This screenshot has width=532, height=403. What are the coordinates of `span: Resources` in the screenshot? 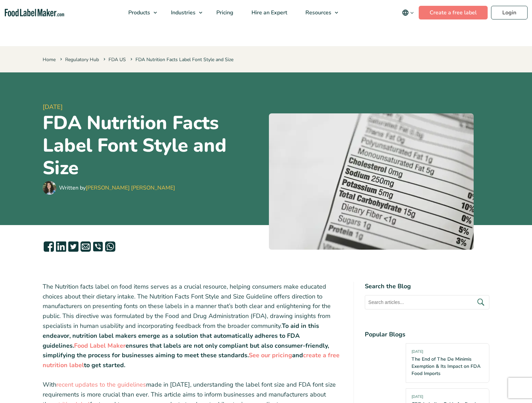 It's located at (318, 13).